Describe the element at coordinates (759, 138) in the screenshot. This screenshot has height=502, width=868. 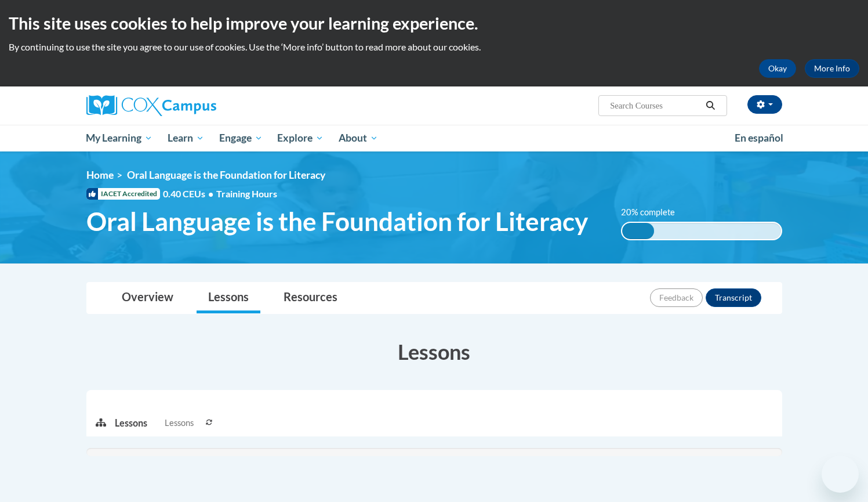
I see `a: En español` at that location.